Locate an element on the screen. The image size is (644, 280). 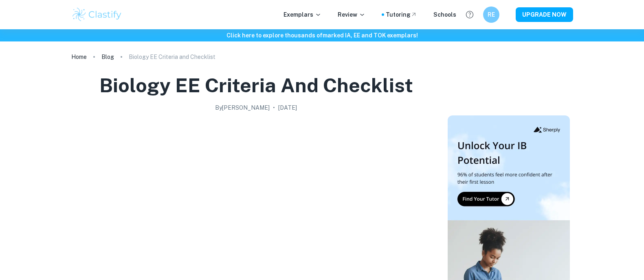
img: Clastify logo is located at coordinates (97, 15).